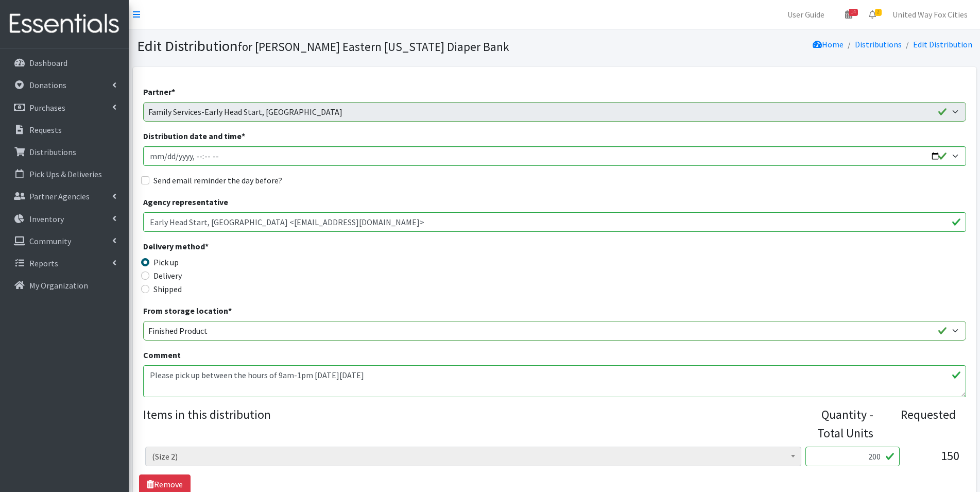 The width and height of the screenshot is (980, 492). Describe the element at coordinates (920, 424) in the screenshot. I see `div: Requested` at that location.